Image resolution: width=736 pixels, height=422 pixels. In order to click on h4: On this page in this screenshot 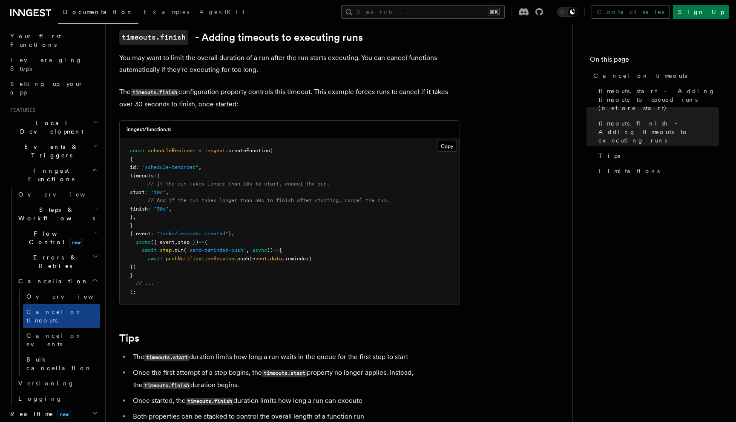, I will do `click(654, 61)`.